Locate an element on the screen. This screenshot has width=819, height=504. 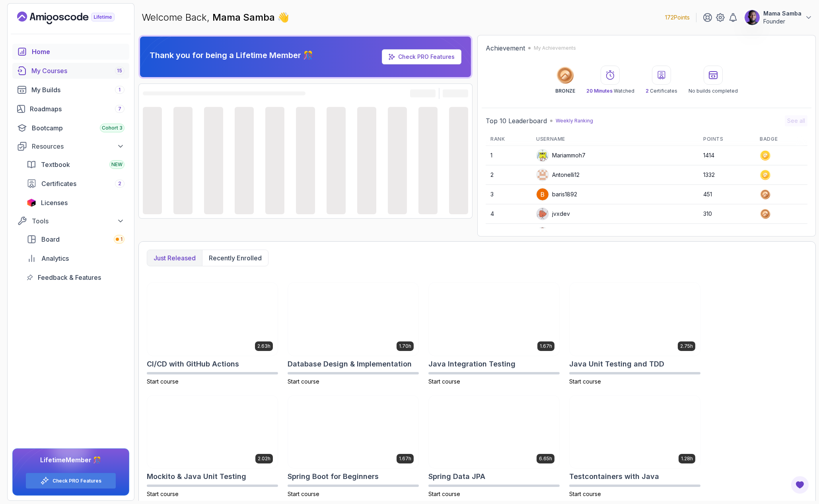
span: 15 is located at coordinates (120, 71).